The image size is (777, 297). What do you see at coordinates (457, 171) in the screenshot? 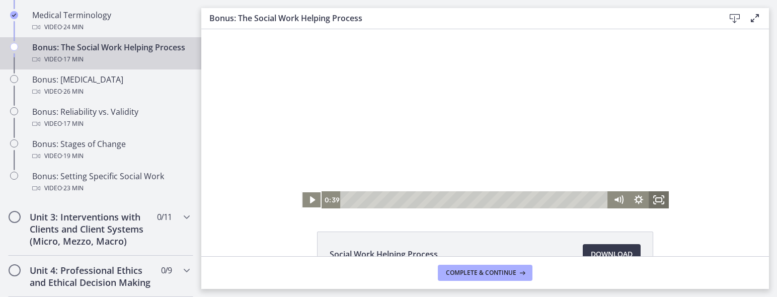
I see `button: Fullscreen` at bounding box center [457, 171].